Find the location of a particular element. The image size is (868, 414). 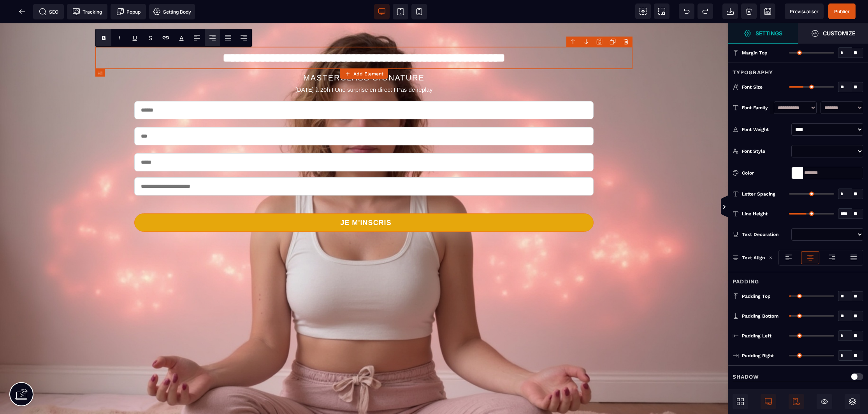

button: JE M'INSCRIS is located at coordinates (364, 200).